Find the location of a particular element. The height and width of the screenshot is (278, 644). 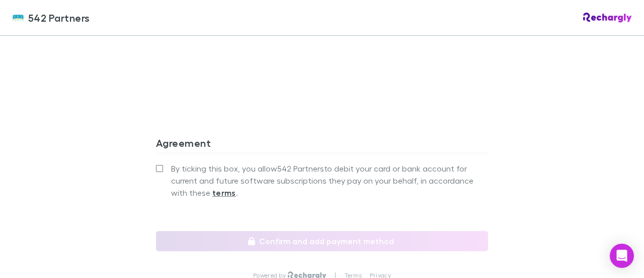

button: Confirm and add payment method is located at coordinates (322, 241).